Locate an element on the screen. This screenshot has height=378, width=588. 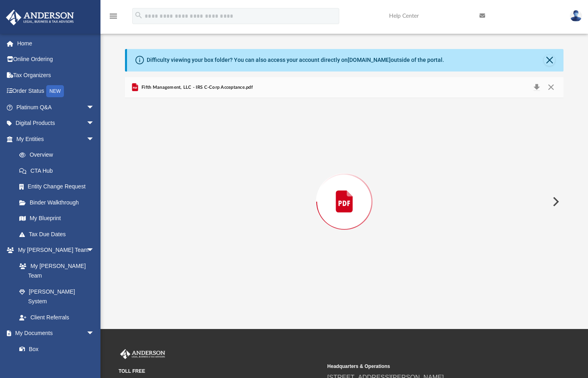
a: Online Ordering is located at coordinates (56, 59).